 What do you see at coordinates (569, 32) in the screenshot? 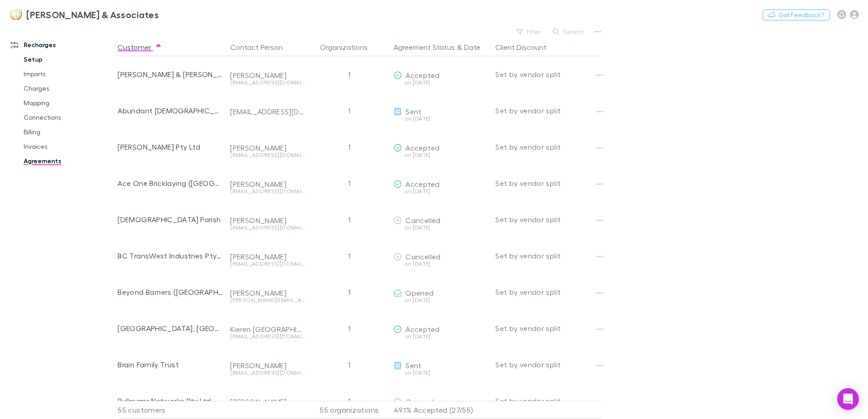
I see `button: Search` at bounding box center [569, 32].